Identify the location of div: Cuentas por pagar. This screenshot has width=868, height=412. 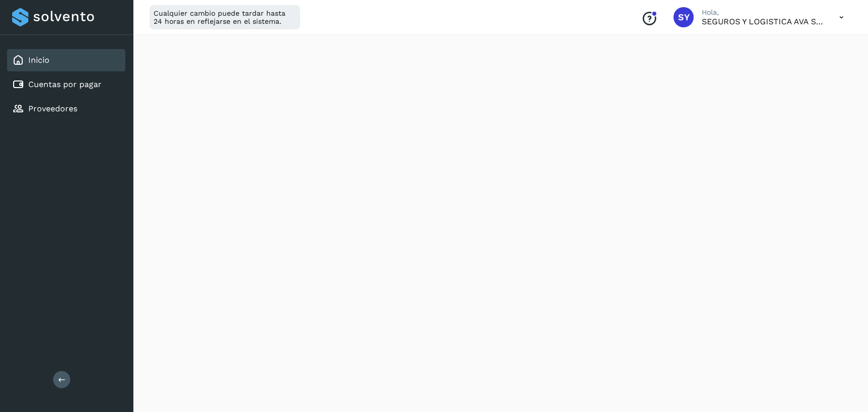
(66, 84).